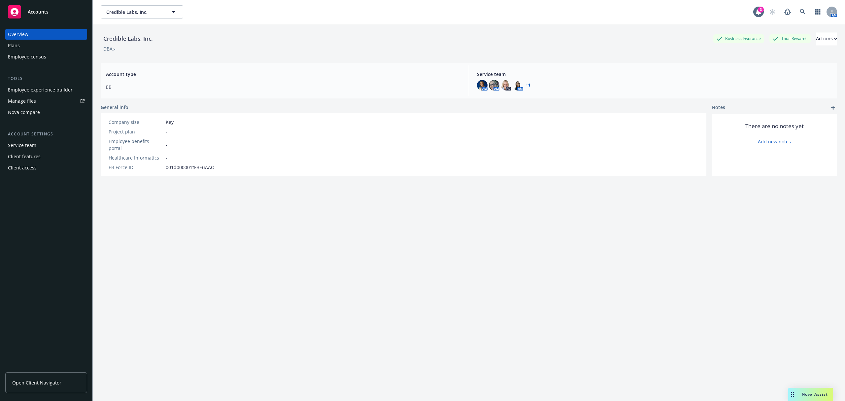 The height and width of the screenshot is (401, 845). Describe the element at coordinates (40, 90) in the screenshot. I see `div: Employee experience builder` at that location.